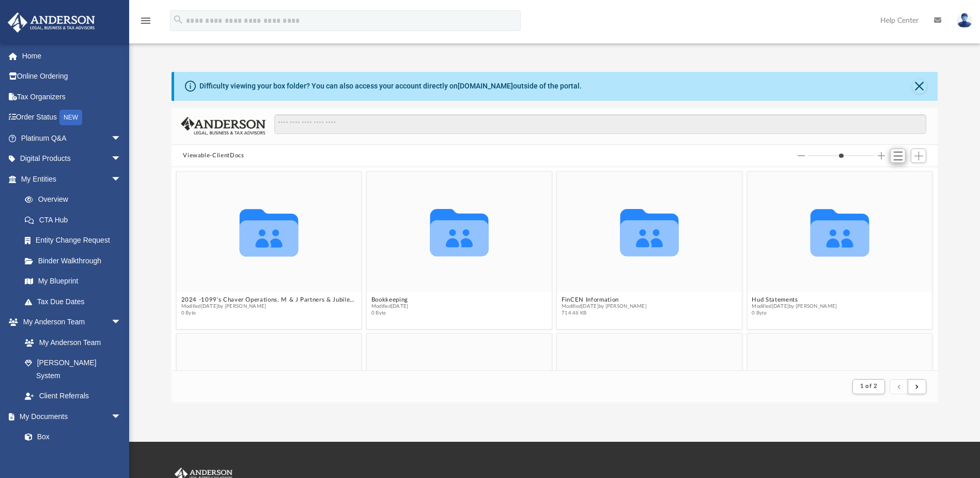  Describe the element at coordinates (604, 300) in the screenshot. I see `button: FinCEN Information` at that location.